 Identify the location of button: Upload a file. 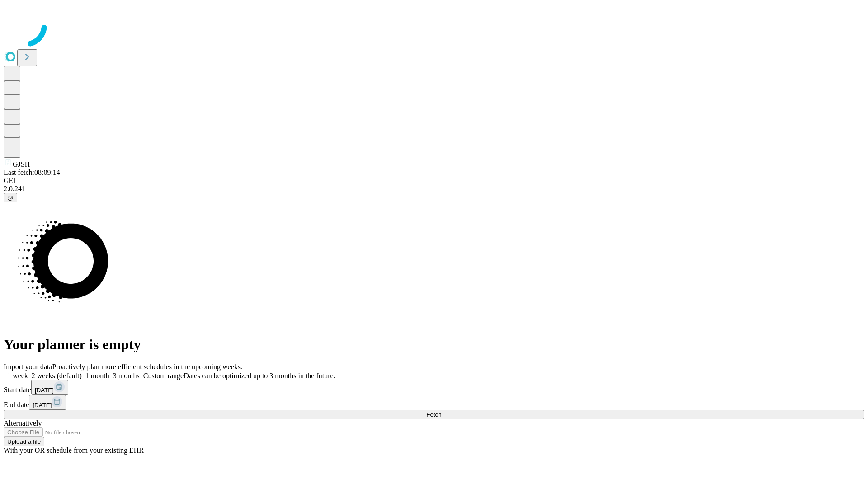
(24, 442).